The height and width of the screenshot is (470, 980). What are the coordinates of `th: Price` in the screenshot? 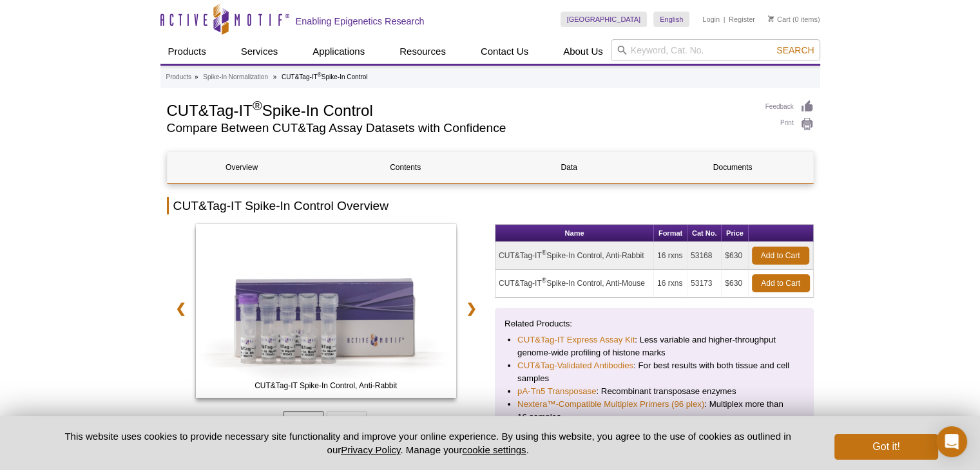 It's located at (734, 233).